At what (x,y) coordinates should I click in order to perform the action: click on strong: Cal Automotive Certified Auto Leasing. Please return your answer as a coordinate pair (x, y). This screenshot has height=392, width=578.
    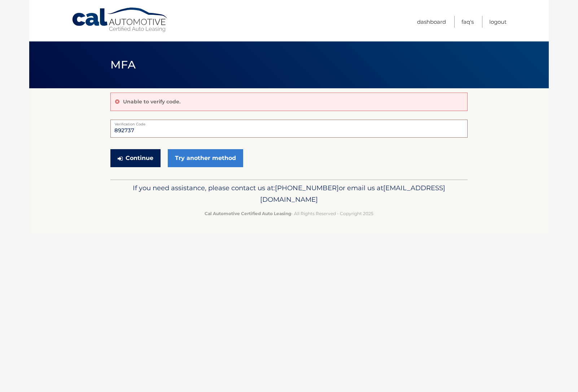
    Looking at the image, I should click on (248, 214).